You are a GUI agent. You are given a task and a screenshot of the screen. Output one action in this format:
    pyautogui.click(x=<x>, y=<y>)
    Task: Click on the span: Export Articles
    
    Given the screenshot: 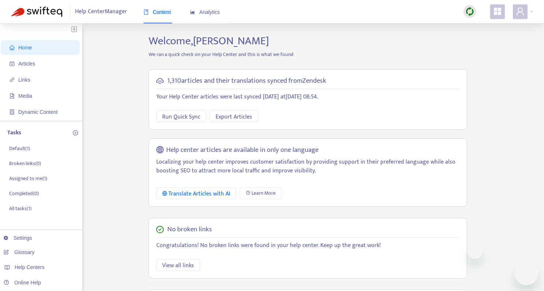 What is the action you would take?
    pyautogui.click(x=234, y=117)
    